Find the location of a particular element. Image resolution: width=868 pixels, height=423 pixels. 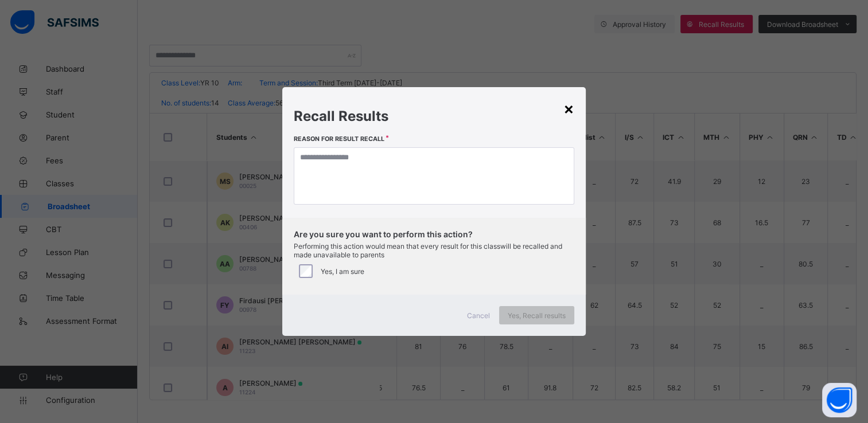

span: Are you sure you want to perform this action? is located at coordinates (434, 234).